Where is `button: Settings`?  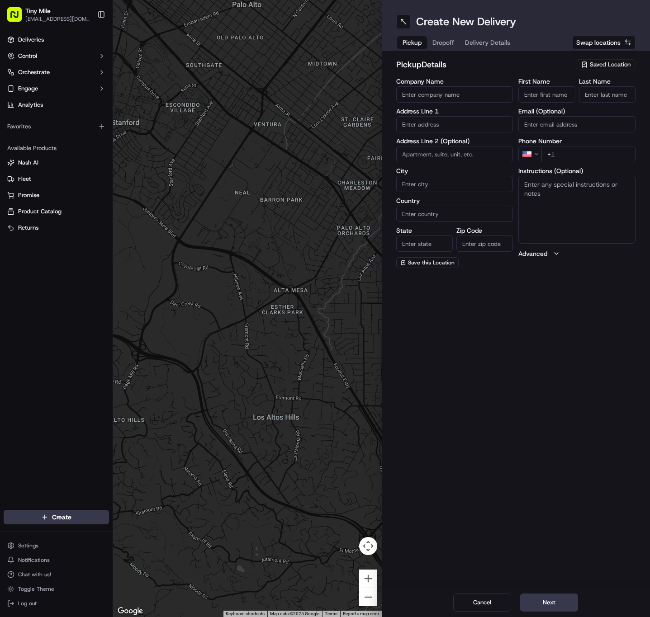 button: Settings is located at coordinates (56, 546).